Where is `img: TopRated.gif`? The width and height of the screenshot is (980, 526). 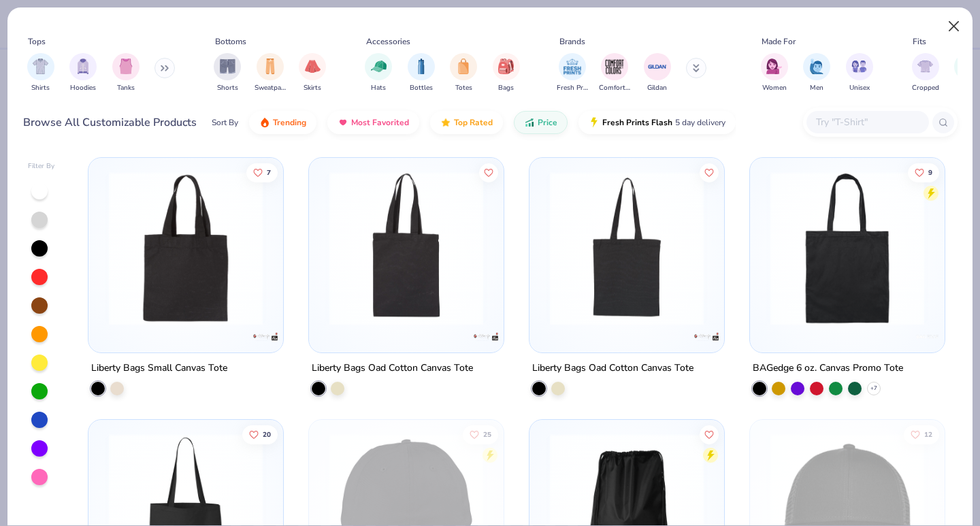 img: TopRated.gif is located at coordinates (446, 123).